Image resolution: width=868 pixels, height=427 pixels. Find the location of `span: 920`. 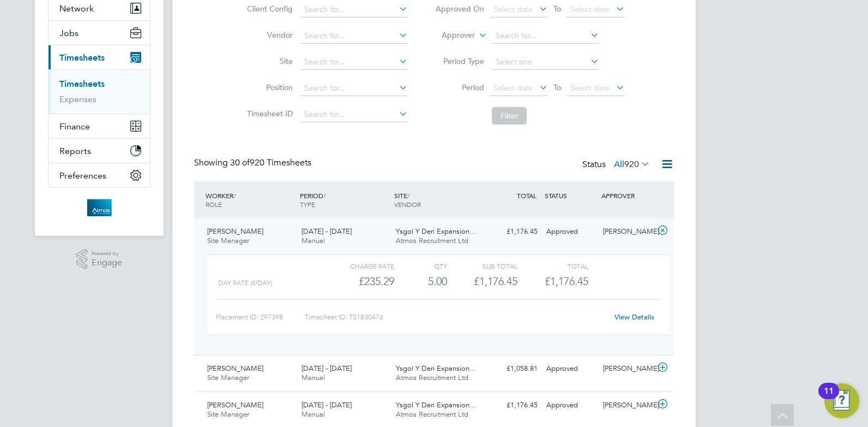

span: 920 is located at coordinates (631, 164).